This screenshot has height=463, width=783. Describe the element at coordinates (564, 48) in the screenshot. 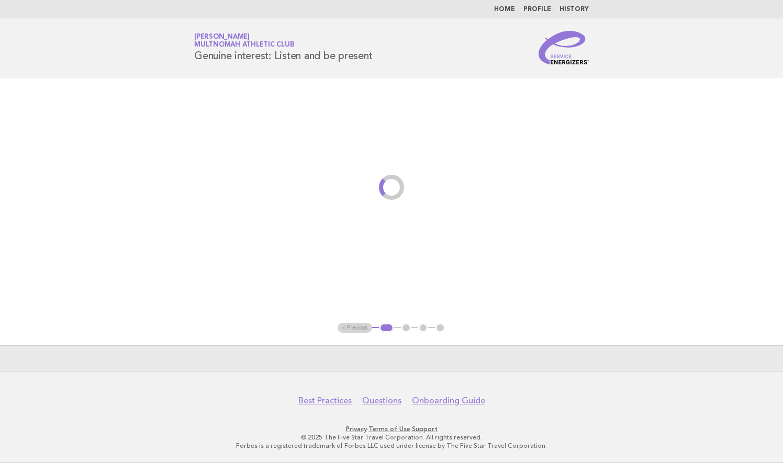

I see `img: Service Energizers` at that location.